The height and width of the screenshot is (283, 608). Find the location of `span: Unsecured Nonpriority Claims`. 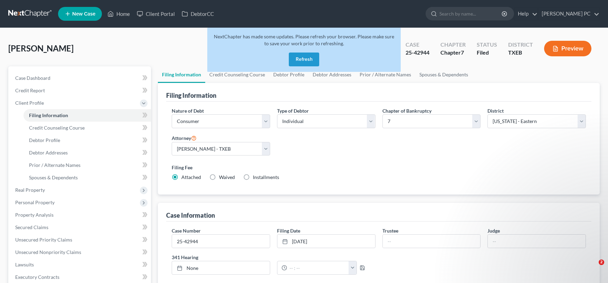

span: Unsecured Nonpriority Claims is located at coordinates (48, 252).